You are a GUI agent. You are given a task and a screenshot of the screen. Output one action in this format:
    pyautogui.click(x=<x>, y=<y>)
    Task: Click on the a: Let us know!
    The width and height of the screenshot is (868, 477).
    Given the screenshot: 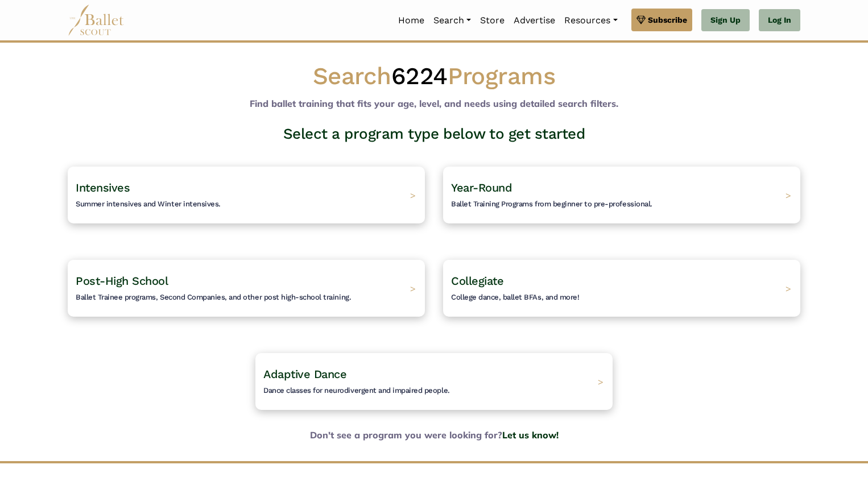 What is the action you would take?
    pyautogui.click(x=530, y=435)
    